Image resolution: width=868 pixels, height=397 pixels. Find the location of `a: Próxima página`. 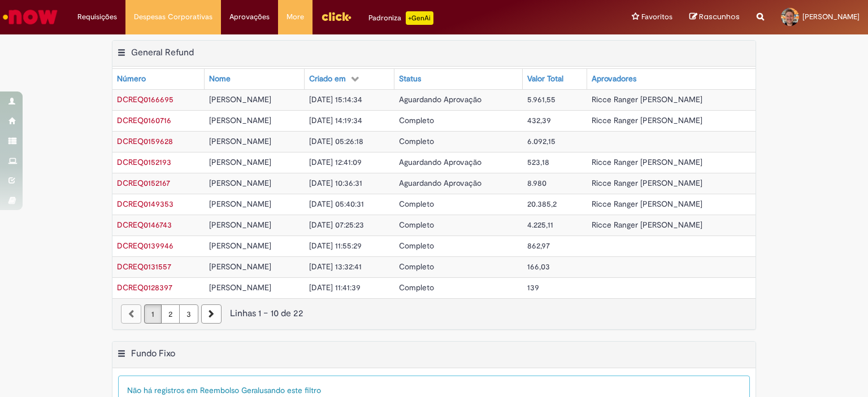

a: Próxima página is located at coordinates (211, 314).